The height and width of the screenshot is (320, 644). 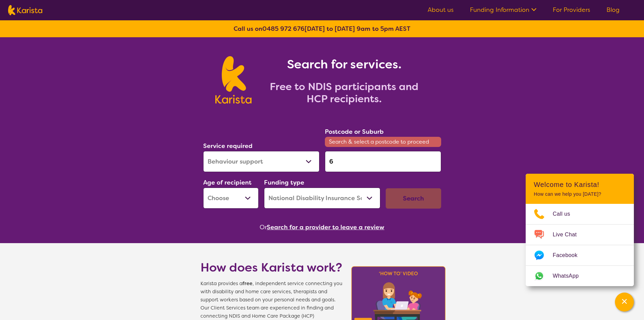 I want to click on h1: Search for services., so click(x=344, y=64).